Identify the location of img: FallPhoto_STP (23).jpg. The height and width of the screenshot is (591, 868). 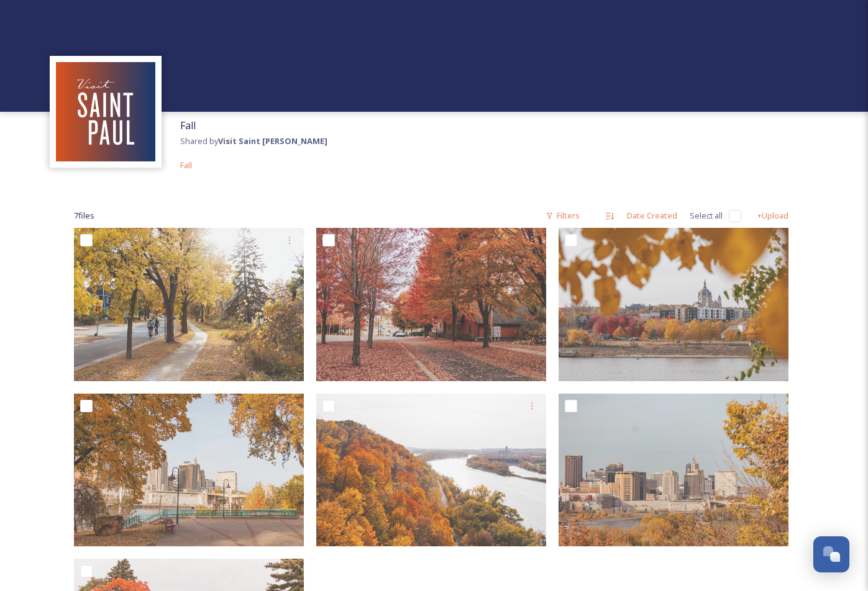
(431, 304).